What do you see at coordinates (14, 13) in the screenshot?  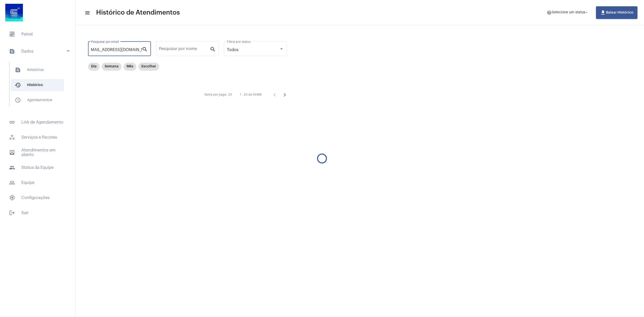 I see `img: d4669ae0-8c07-2337-4f67-34b0df7f5ae4.jpeg` at bounding box center [14, 13].